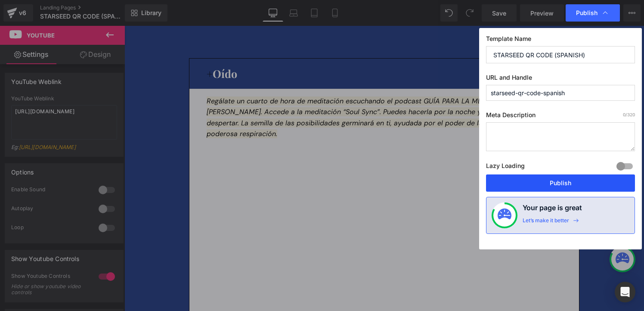 Image resolution: width=644 pixels, height=311 pixels. What do you see at coordinates (625, 292) in the screenshot?
I see `div: Open Intercom Messenger` at bounding box center [625, 292].